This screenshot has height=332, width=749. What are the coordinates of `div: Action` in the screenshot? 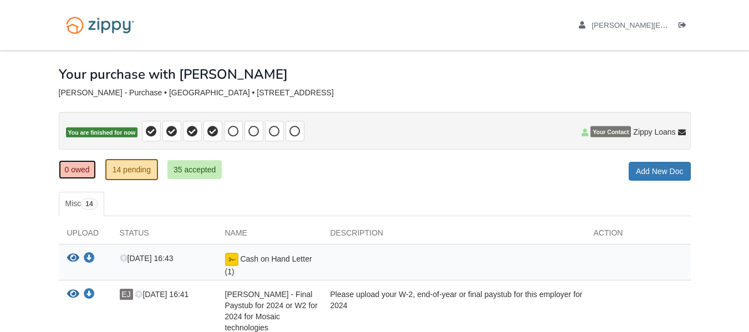 It's located at (638, 236).